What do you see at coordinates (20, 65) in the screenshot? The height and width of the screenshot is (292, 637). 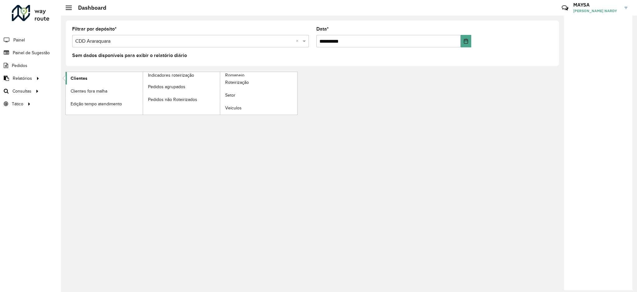 I see `span: Pedidos` at bounding box center [20, 65].